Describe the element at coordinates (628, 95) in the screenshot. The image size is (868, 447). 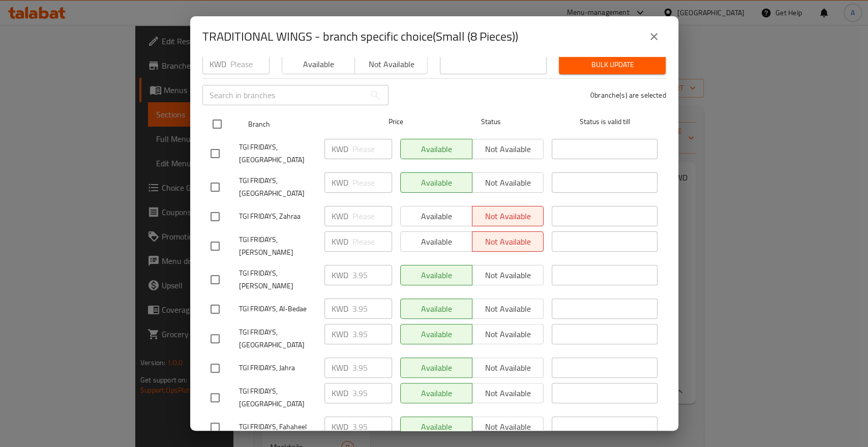
I see `p: 0 branche(s) are selected` at that location.